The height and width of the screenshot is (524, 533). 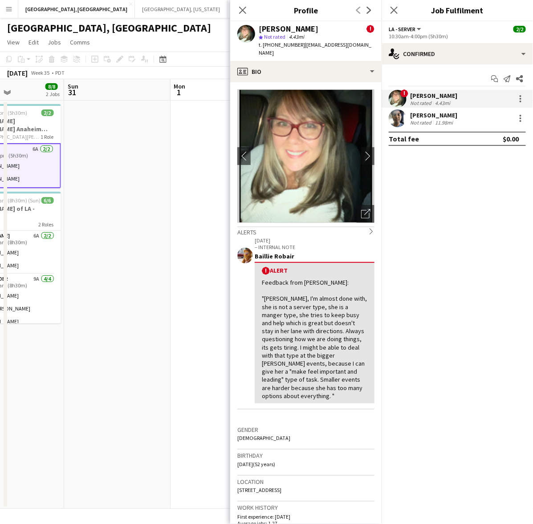 What do you see at coordinates (444, 122) in the screenshot?
I see `div: 11.98mi` at bounding box center [444, 122].